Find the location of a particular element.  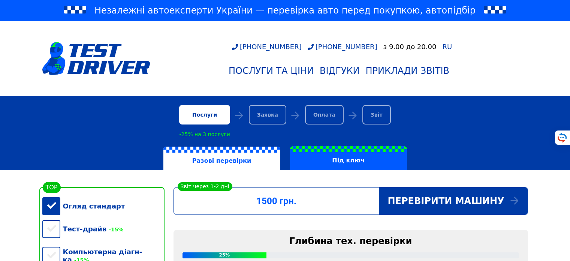

div: Послуги та Ціни is located at coordinates (271, 71).